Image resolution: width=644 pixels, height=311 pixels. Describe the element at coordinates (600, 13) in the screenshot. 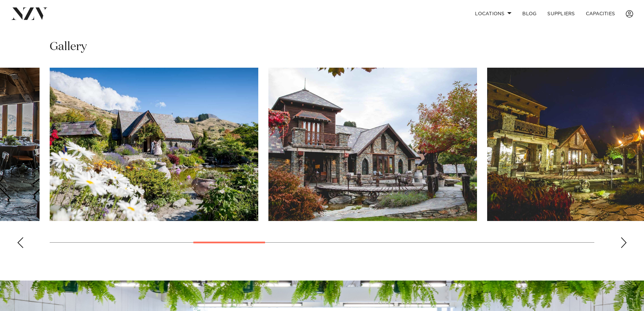

I see `a: Capacities` at that location.